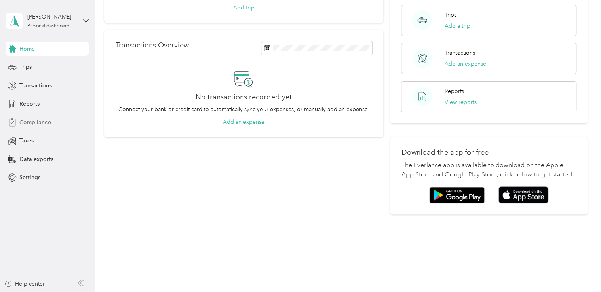  I want to click on button: View reports, so click(460, 102).